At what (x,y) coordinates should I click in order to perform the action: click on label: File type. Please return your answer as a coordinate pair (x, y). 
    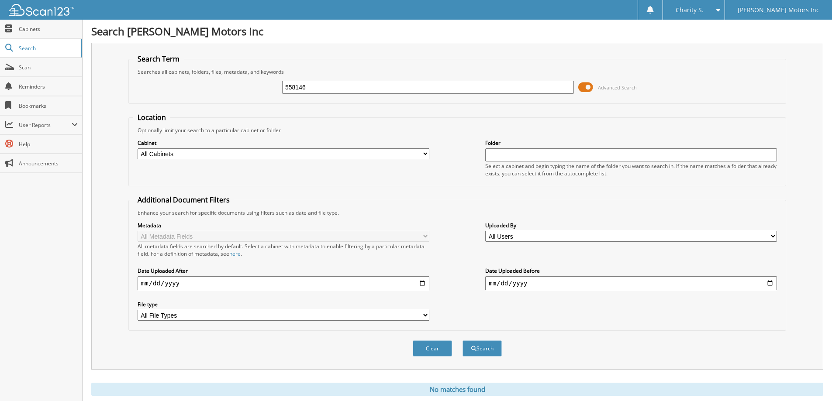
    Looking at the image, I should click on (283, 304).